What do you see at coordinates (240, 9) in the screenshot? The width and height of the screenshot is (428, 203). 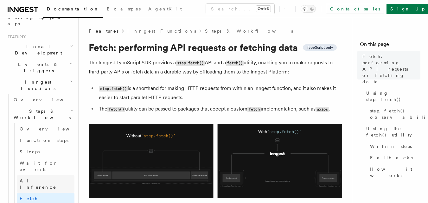 I see `button: Search...Ctrl+K` at bounding box center [240, 9].